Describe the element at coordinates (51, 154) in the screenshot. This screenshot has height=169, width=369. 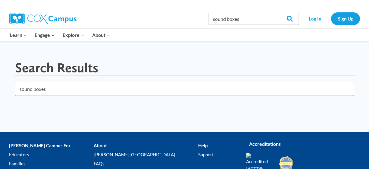
I see `a: Educators` at that location.